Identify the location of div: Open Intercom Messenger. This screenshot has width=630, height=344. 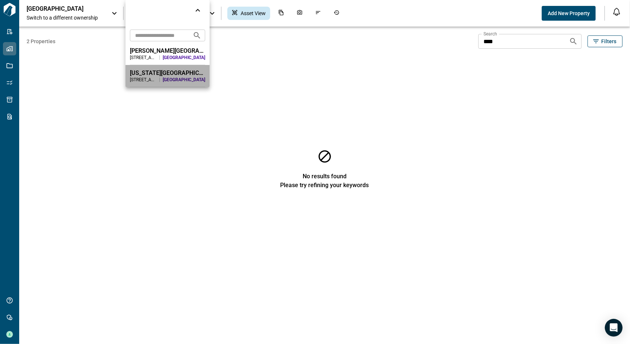
(613, 328).